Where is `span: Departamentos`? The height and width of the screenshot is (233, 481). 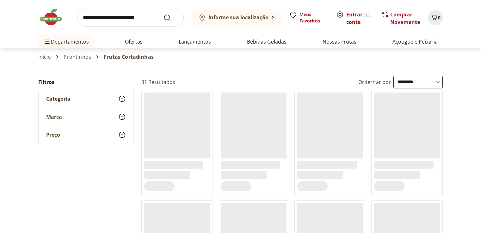
span: Departamentos is located at coordinates (66, 42).